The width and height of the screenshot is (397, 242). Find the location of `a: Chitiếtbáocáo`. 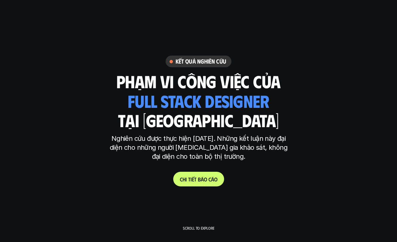

a: Chitiếtbáocáo is located at coordinates (198, 179).